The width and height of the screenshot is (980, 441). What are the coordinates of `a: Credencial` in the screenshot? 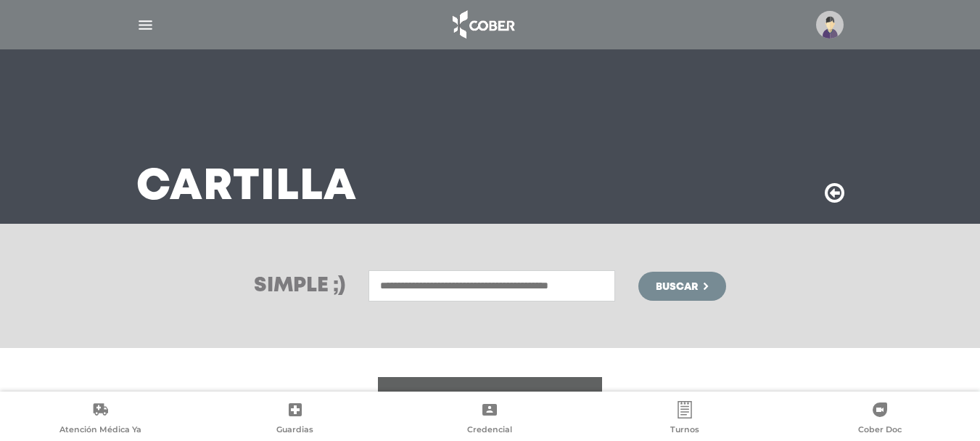 It's located at (490, 419).